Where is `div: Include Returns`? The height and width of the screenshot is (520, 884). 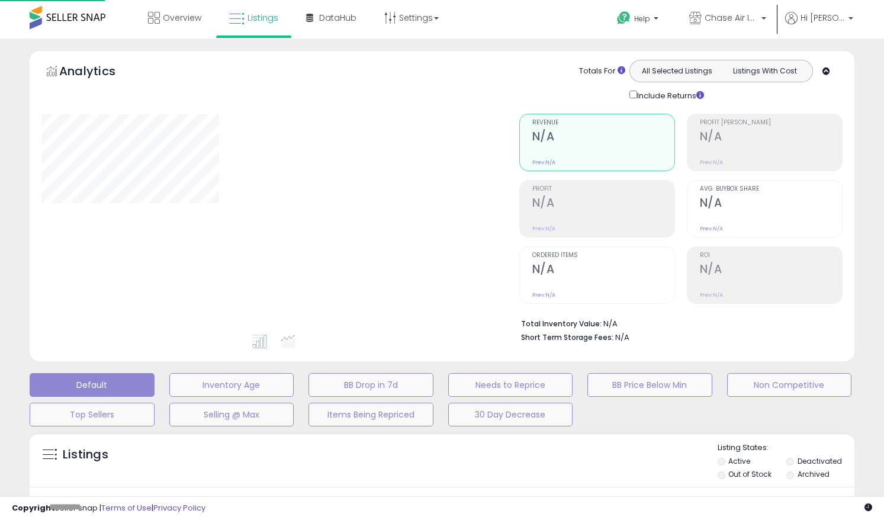
div: Include Returns is located at coordinates (669, 95).